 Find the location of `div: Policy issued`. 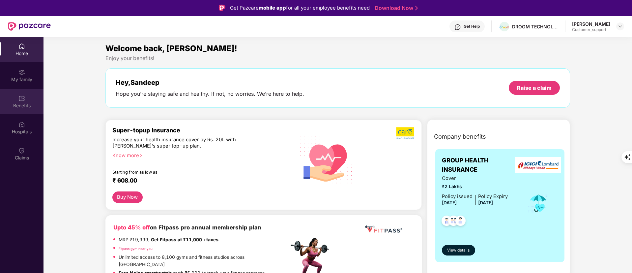

div: Policy issued is located at coordinates (457, 196).